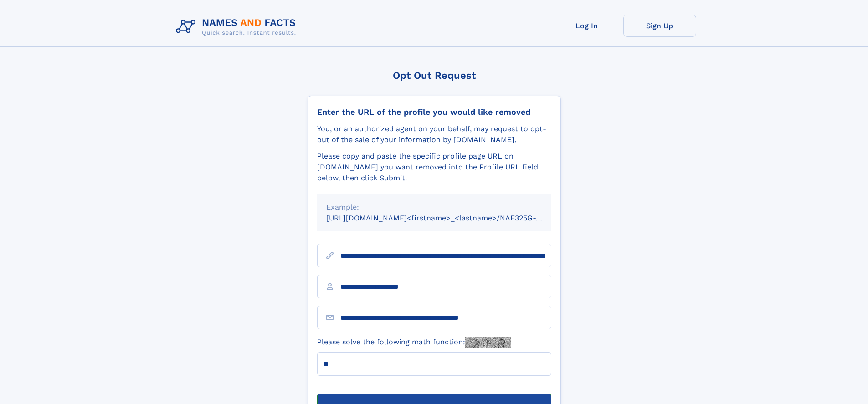 This screenshot has height=404, width=868. What do you see at coordinates (238, 27) in the screenshot?
I see `img: Logo Names and Facts` at bounding box center [238, 27].